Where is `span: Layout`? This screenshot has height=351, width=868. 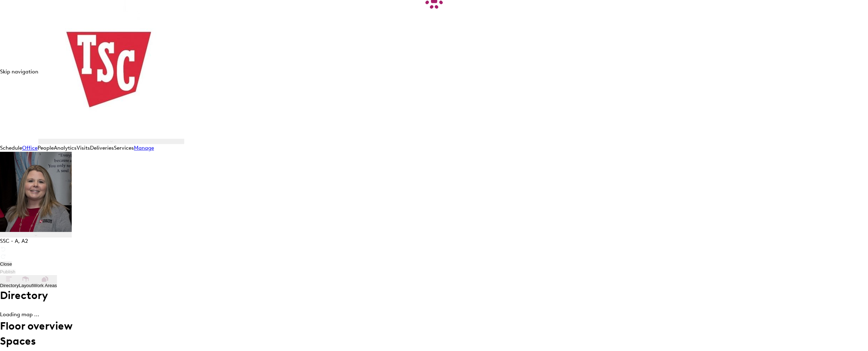 span: Layout is located at coordinates (25, 285).